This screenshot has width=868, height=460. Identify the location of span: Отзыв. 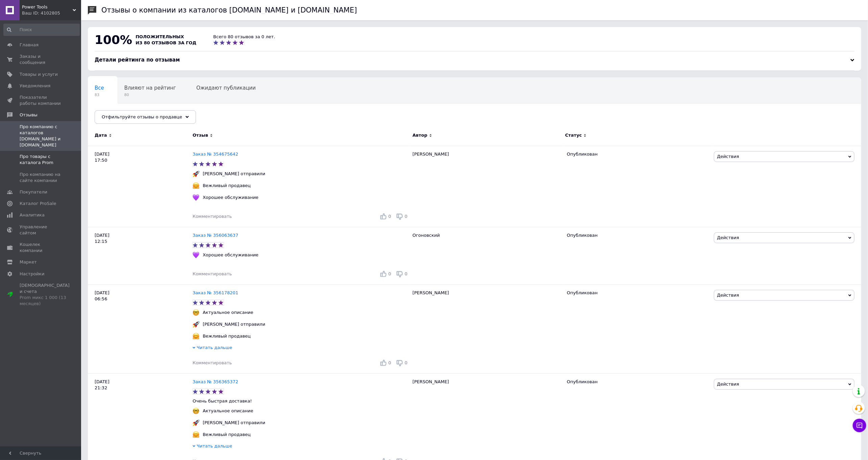
(200, 135).